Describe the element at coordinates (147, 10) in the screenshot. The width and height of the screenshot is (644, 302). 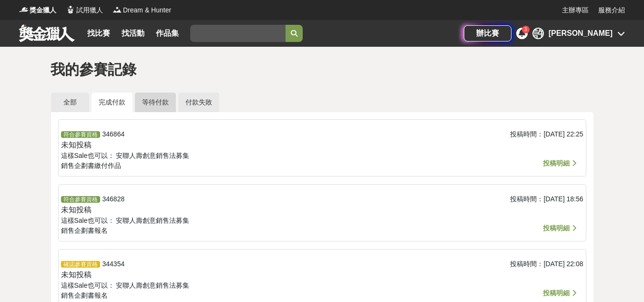
I see `span: Dream & Hunter` at that location.